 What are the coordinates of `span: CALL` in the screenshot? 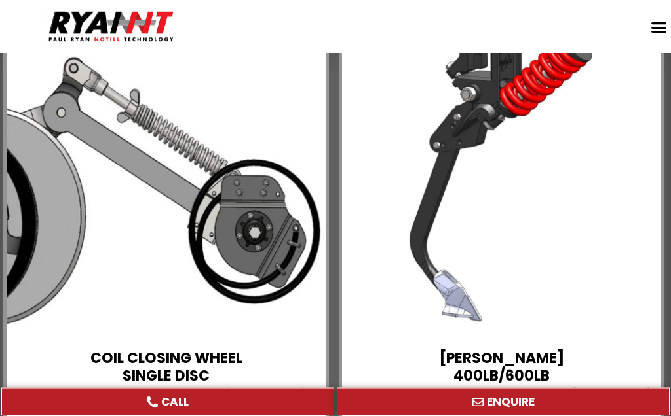 It's located at (175, 402).